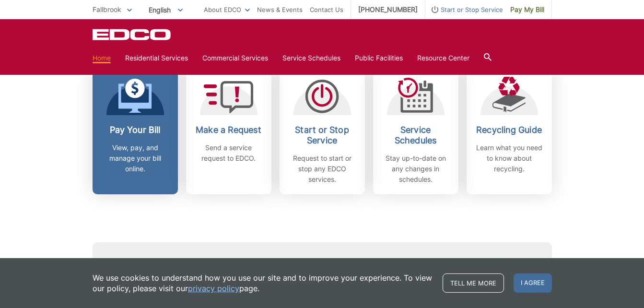 The height and width of the screenshot is (308, 644). What do you see at coordinates (102, 58) in the screenshot?
I see `a: Home` at bounding box center [102, 58].